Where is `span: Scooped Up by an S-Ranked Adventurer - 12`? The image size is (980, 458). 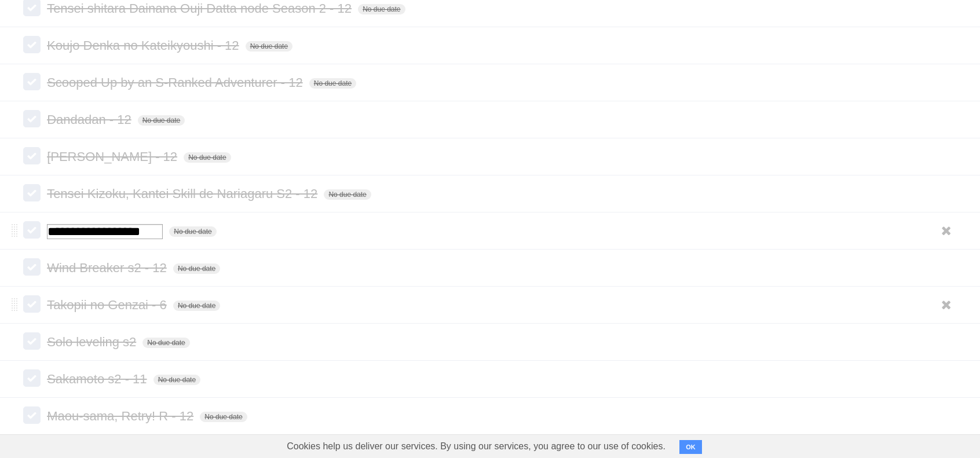 span: Scooped Up by an S-Ranked Adventurer - 12 is located at coordinates (176, 82).